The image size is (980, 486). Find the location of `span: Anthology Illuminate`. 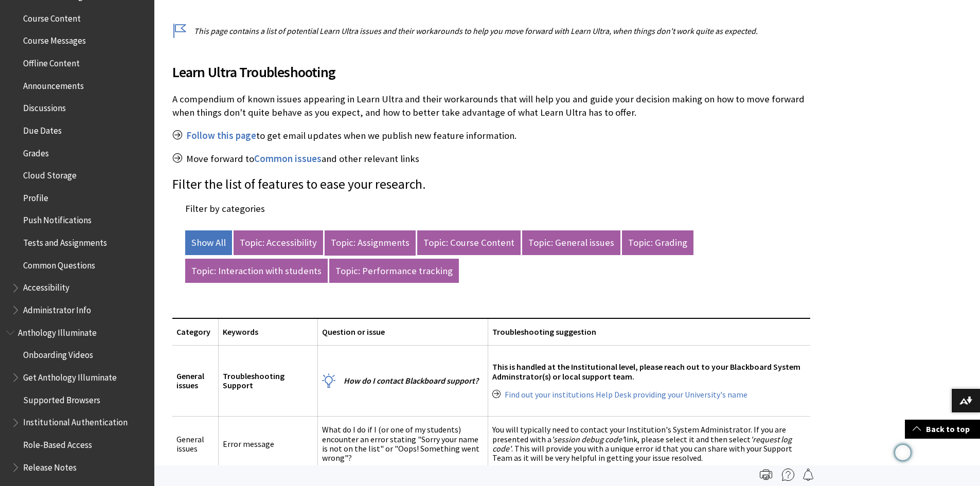

span: Anthology Illuminate is located at coordinates (57, 331).